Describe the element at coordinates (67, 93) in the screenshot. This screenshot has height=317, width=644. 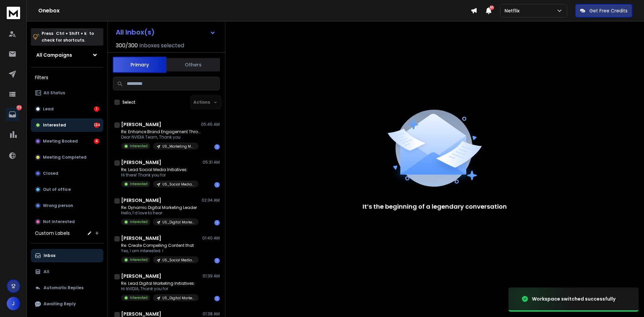
I see `button: All Status` at that location.